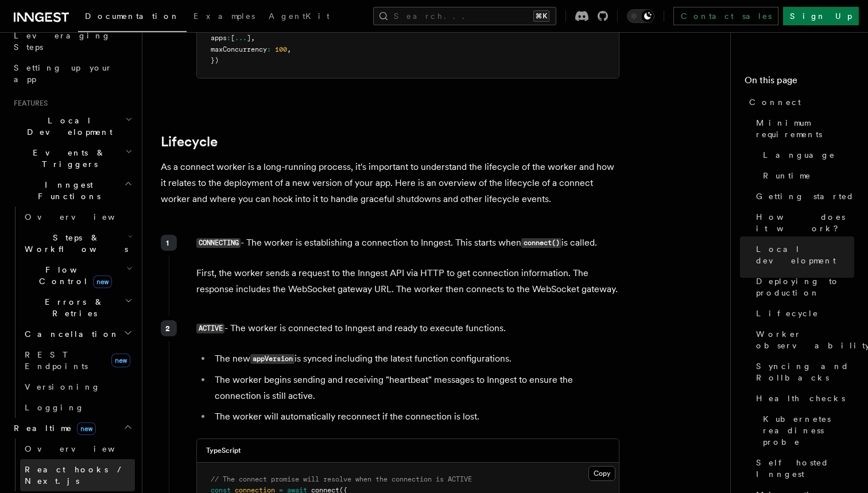 Image resolution: width=868 pixels, height=493 pixels. Describe the element at coordinates (78, 408) in the screenshot. I see `a: Logging` at that location.